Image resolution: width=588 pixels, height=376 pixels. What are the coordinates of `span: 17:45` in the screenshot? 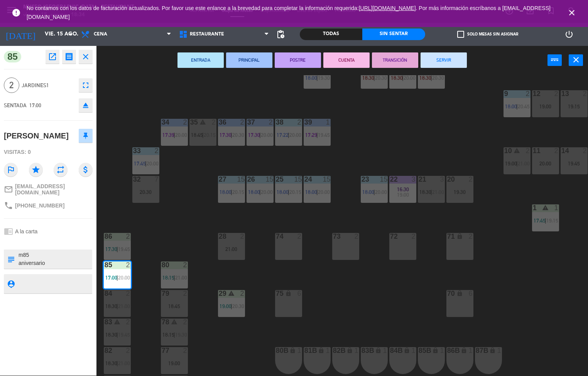 It's located at (140, 164).